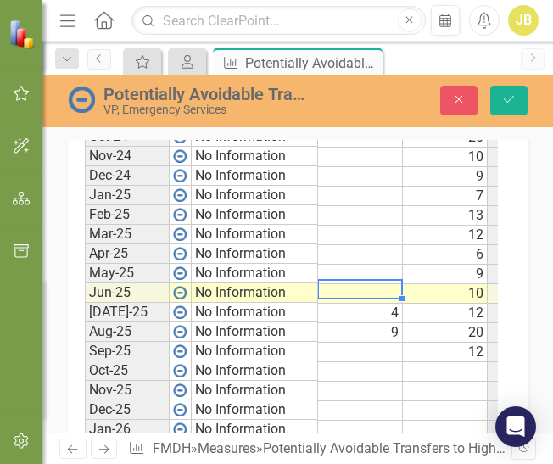  Describe the element at coordinates (127, 293) in the screenshot. I see `td: Jun-25` at that location.